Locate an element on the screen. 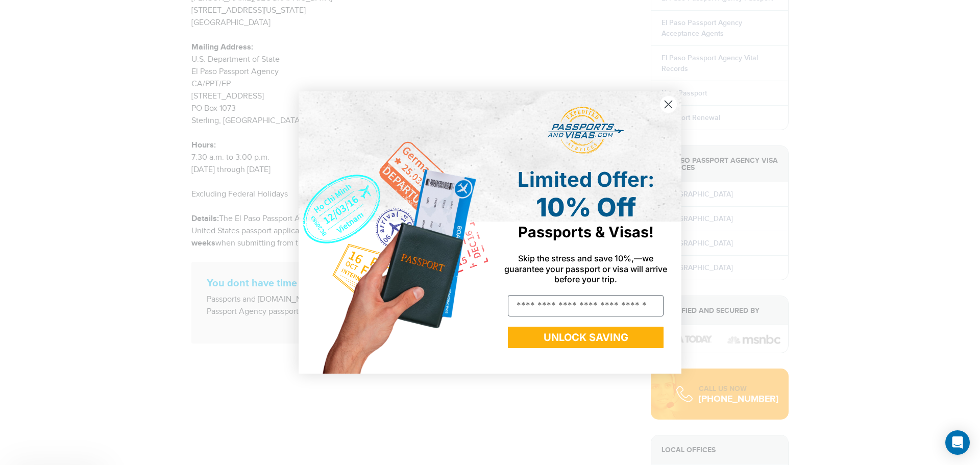  span: Skip the stress and save 10%,—we guarantee your passport or visa will arrive before your trip. is located at coordinates (586, 268).